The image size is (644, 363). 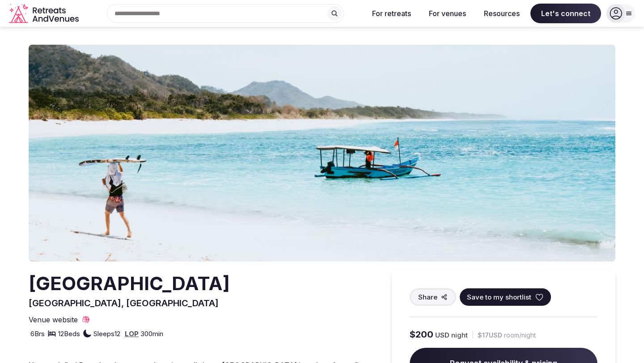 What do you see at coordinates (53, 319) in the screenshot?
I see `span: Venue website` at bounding box center [53, 319].